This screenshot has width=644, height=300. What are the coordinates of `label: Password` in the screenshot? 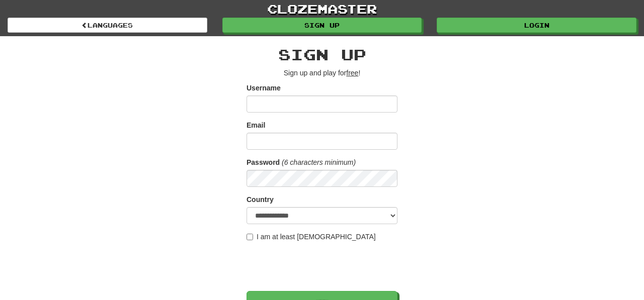 It's located at (263, 162).